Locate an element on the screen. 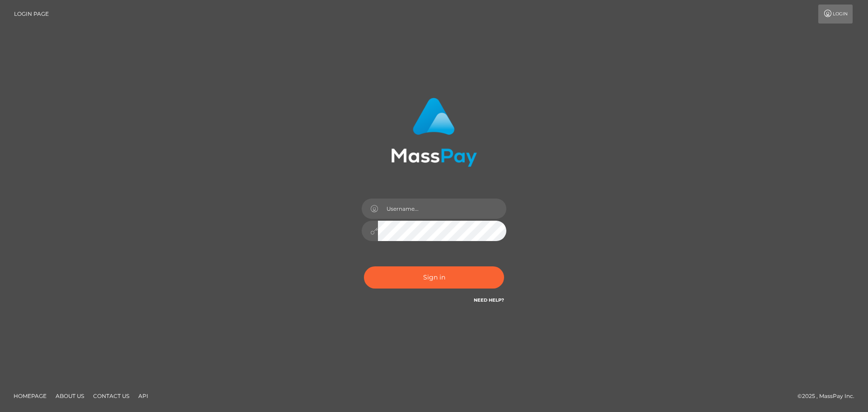 This screenshot has height=412, width=868. a: Login Page is located at coordinates (31, 14).